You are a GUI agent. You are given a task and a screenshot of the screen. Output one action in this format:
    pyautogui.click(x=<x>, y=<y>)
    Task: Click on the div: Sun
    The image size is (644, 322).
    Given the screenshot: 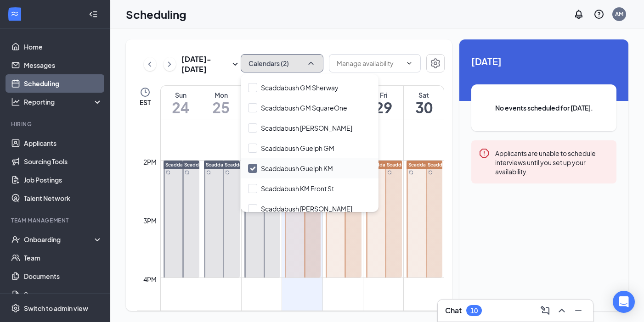 What is the action you would take?
    pyautogui.click(x=181, y=95)
    